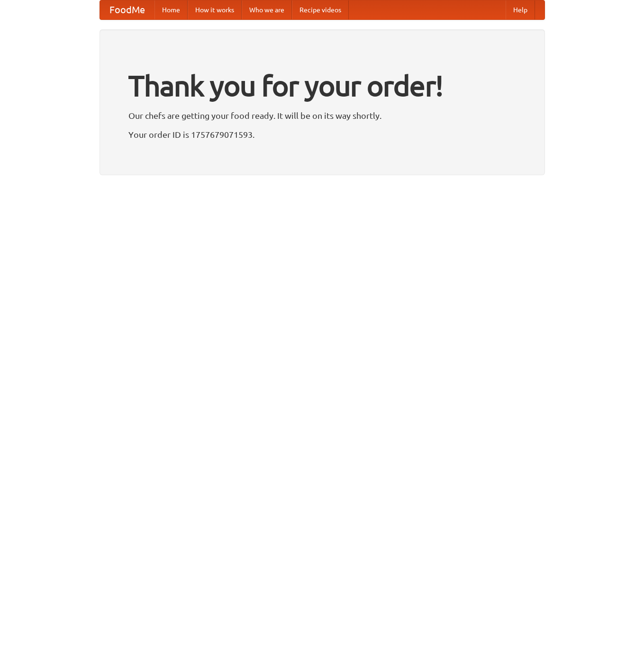  I want to click on a: Home, so click(171, 10).